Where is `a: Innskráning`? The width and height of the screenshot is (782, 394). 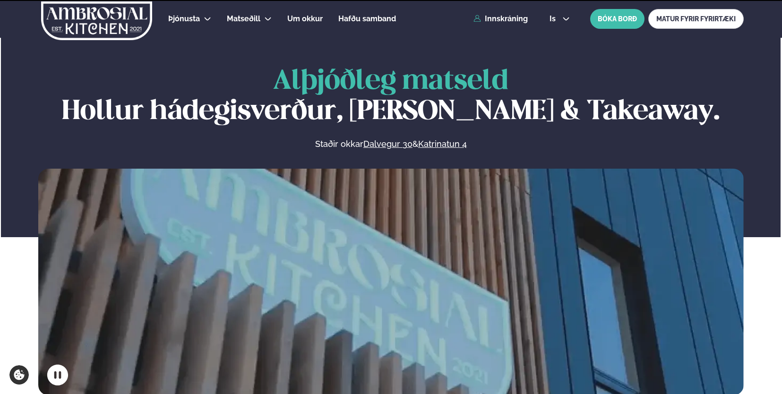
a: Innskráning is located at coordinates (501, 19).